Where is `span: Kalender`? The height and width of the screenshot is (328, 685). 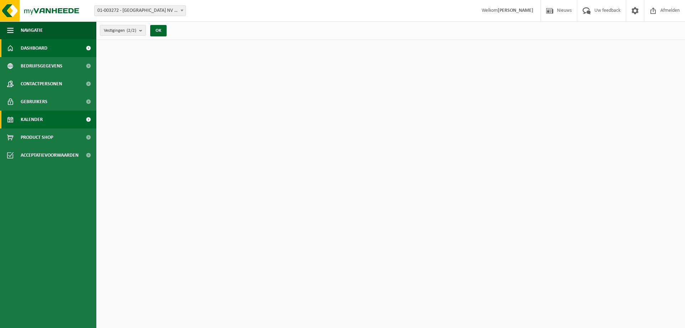 span: Kalender is located at coordinates (32, 119).